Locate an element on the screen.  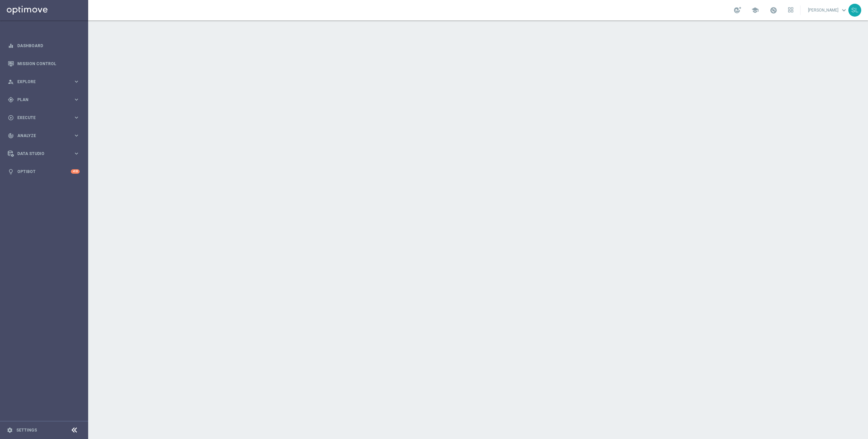
span: school is located at coordinates (755, 10).